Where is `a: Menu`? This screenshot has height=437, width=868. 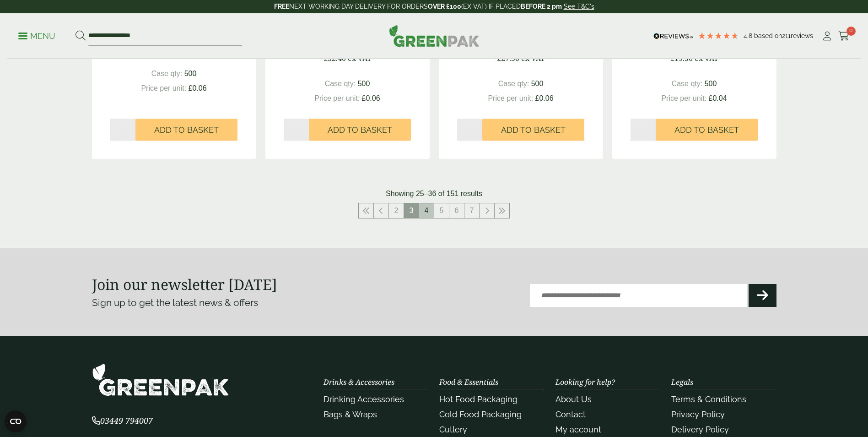 a: Menu is located at coordinates (37, 35).